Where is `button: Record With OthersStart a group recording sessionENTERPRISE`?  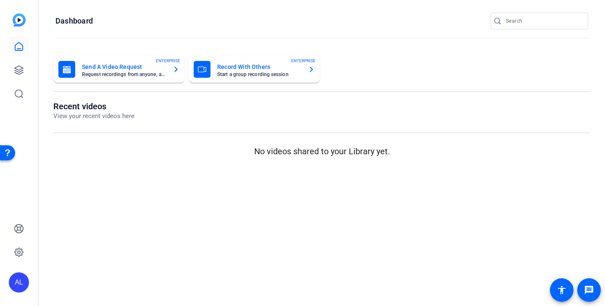
button: Record With OthersStart a group recording sessionENTERPRISE is located at coordinates (254, 69).